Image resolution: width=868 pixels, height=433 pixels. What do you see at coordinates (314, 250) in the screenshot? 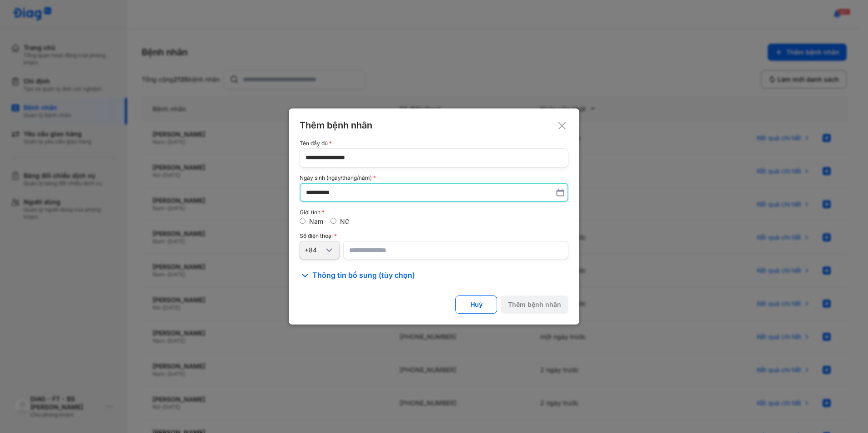
I see `div: +84` at bounding box center [314, 250].